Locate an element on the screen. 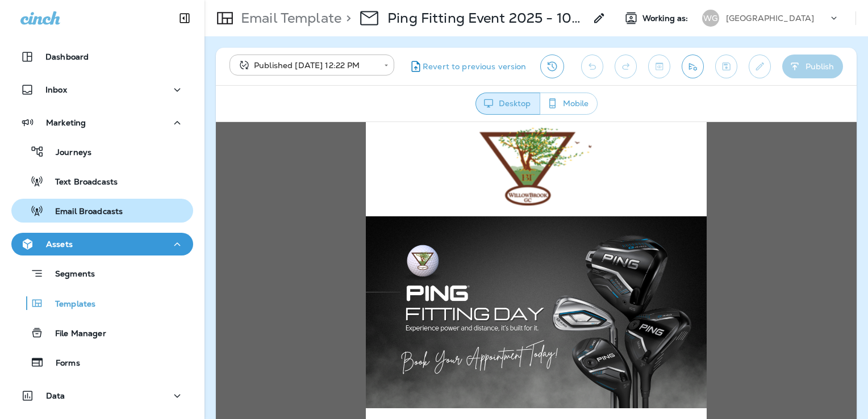 This screenshot has width=868, height=419. span: Revert to previous version is located at coordinates (474, 66).